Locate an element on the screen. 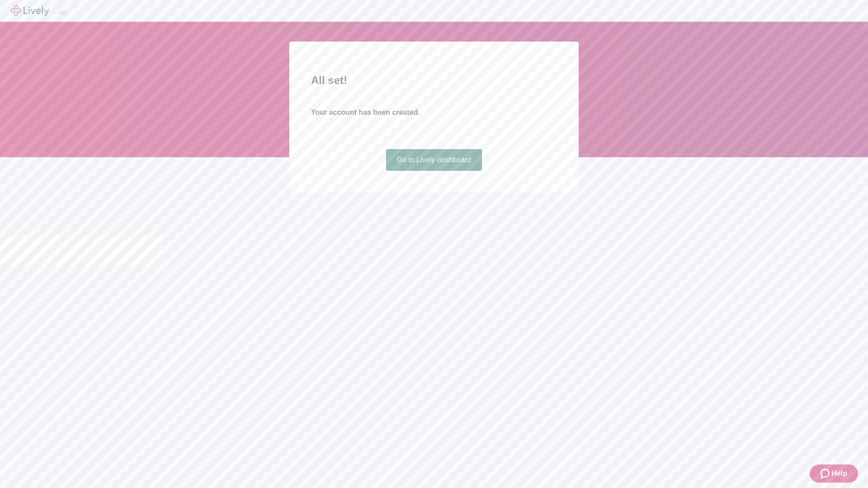 This screenshot has width=868, height=488. svg: Zendesk support icon is located at coordinates (826, 474).